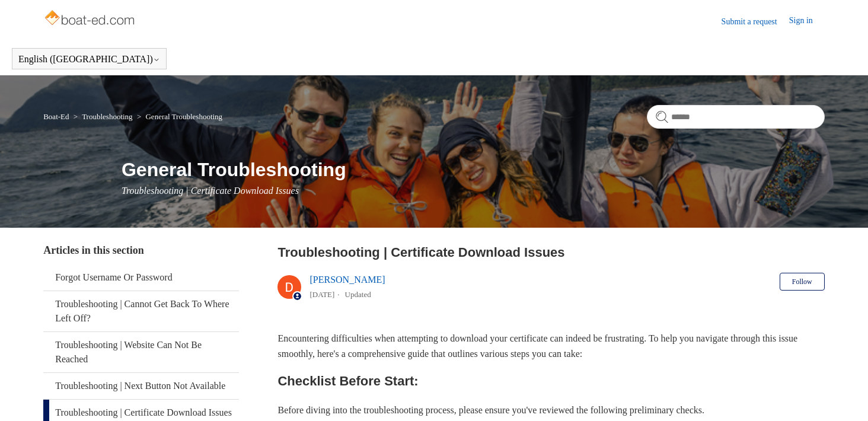 Image resolution: width=868 pixels, height=421 pixels. What do you see at coordinates (551, 346) in the screenshot?
I see `p: Encountering difficulties when attempting to download your certificate can indeed be frustrating....` at bounding box center [551, 346].